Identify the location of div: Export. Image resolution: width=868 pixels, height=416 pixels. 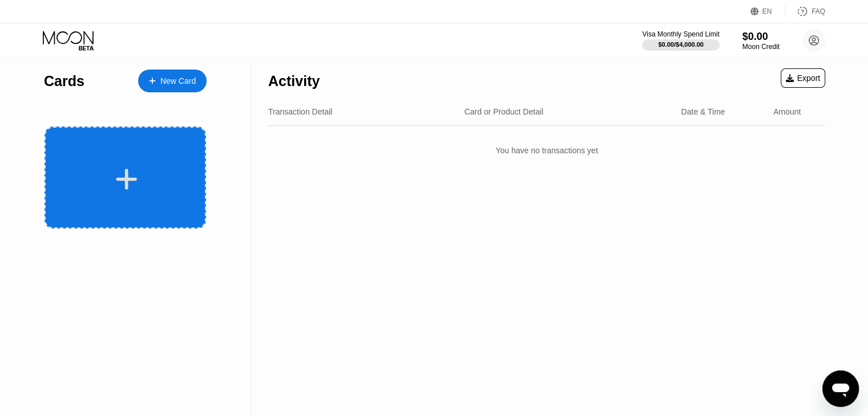
(803, 78).